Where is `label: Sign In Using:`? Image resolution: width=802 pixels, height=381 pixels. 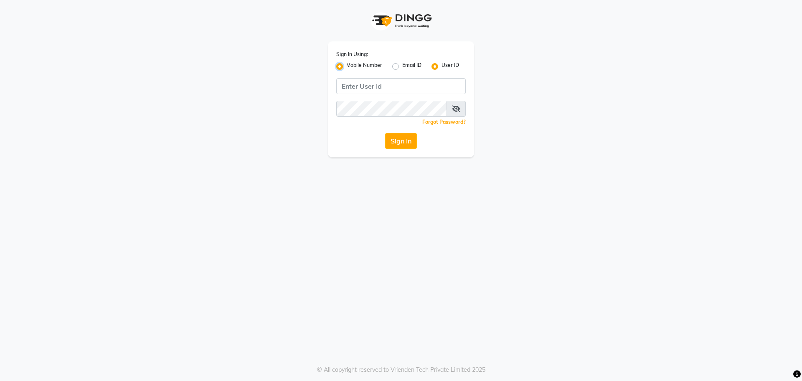 label: Sign In Using: is located at coordinates (352, 54).